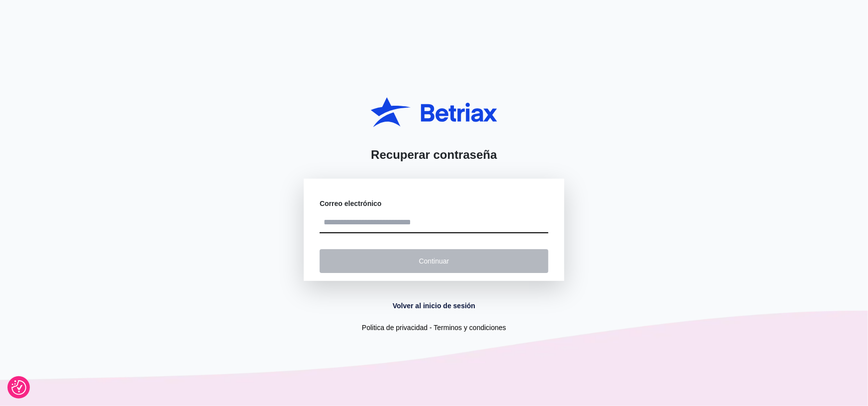 The image size is (868, 406). What do you see at coordinates (433, 155) in the screenshot?
I see `h1: Recuperar contraseña` at bounding box center [433, 155].